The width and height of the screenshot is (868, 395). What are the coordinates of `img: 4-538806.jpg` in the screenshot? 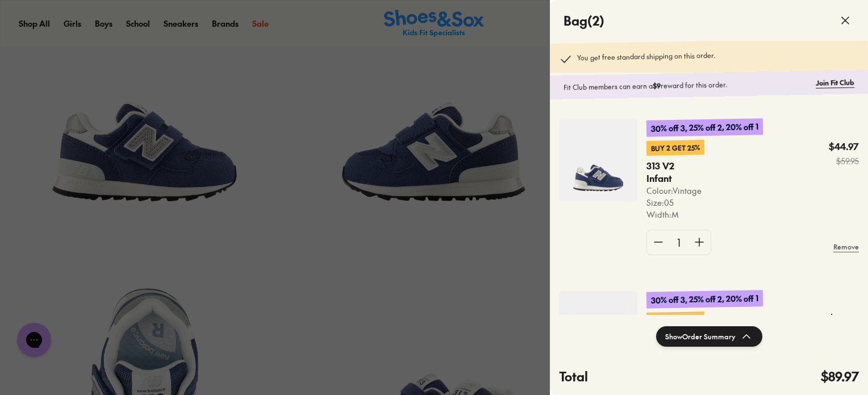 It's located at (598, 160).